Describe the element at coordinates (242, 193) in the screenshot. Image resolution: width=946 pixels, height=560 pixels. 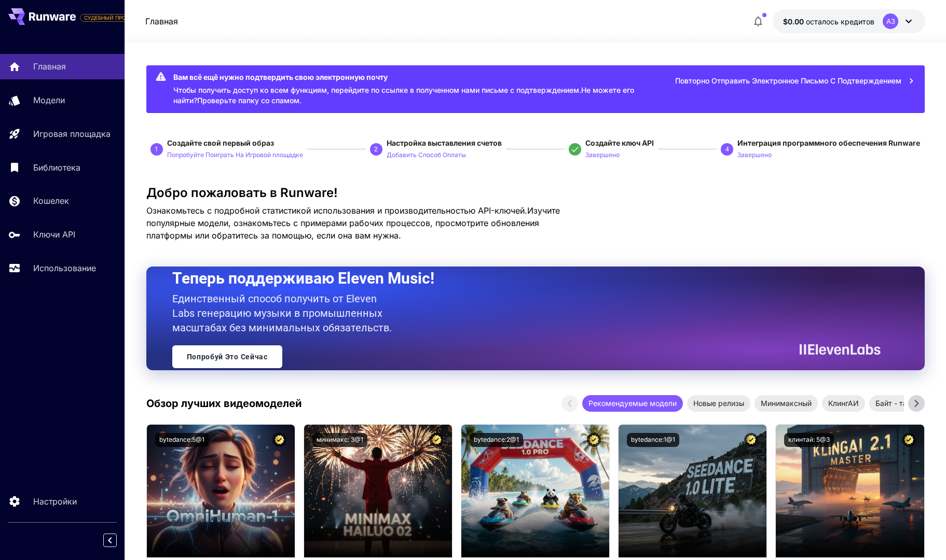
I see `ya-tr-span: Добро пожаловать в Runware!` at that location.